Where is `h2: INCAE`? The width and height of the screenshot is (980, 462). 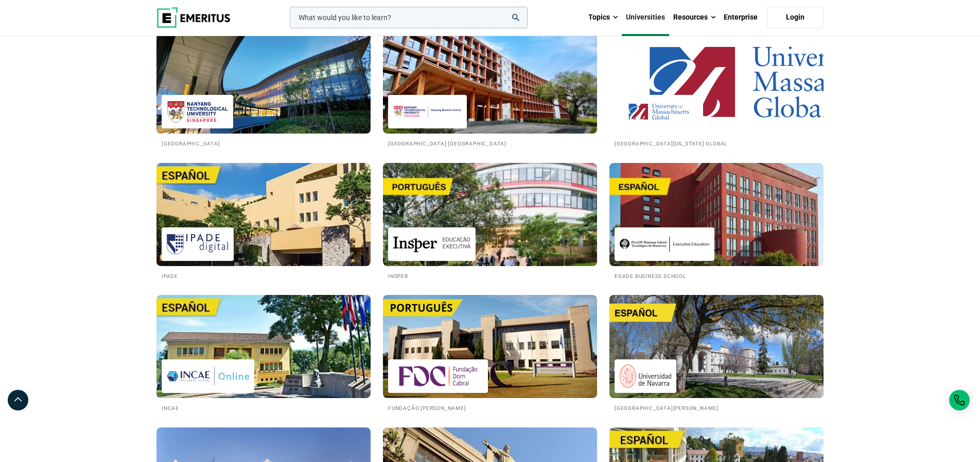
h2: INCAE is located at coordinates (264, 407).